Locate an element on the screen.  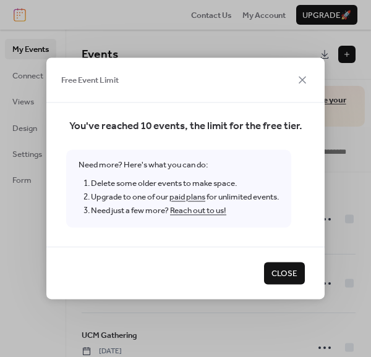
button: Close is located at coordinates (284, 273).